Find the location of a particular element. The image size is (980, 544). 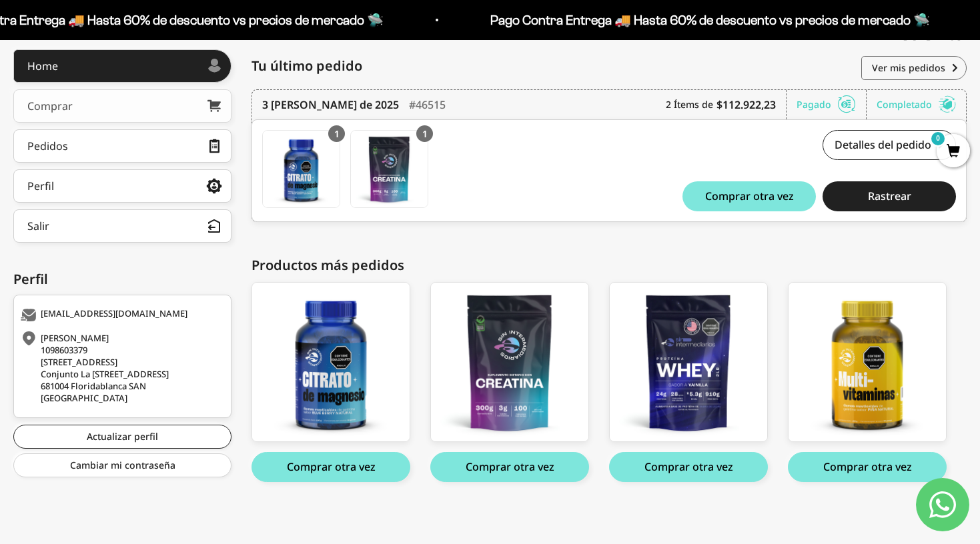

a: Proteína Whey - Vainilla / 2 libras (910g) is located at coordinates (689, 362).